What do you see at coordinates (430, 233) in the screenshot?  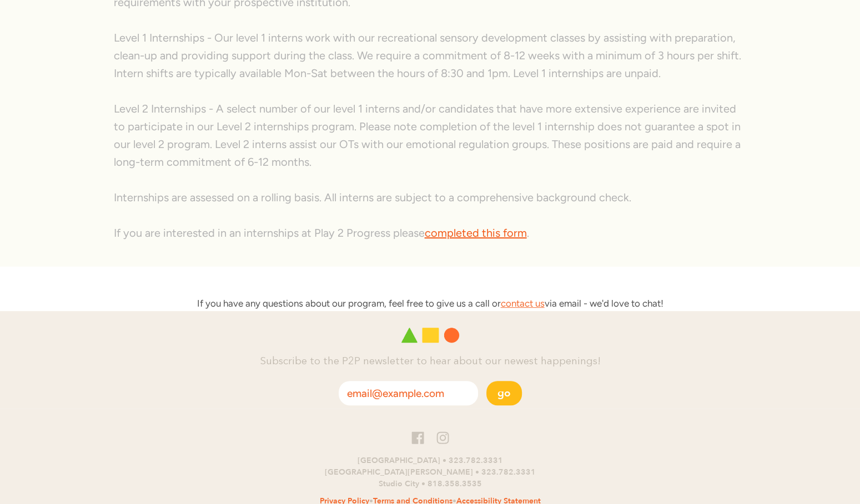 I see `p: If you are interested in an internships at Play 2 Progress please .` at bounding box center [430, 233].